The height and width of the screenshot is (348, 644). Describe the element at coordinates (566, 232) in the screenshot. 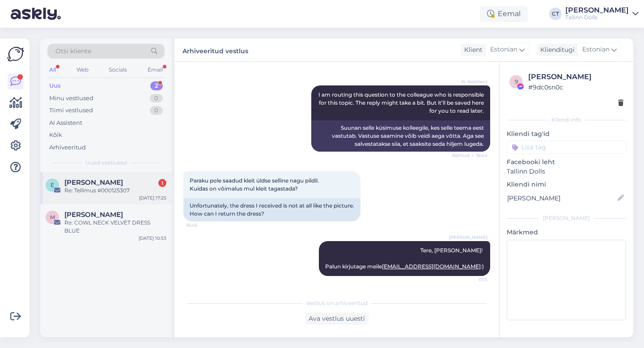

I see `p: Märkmed` at that location.